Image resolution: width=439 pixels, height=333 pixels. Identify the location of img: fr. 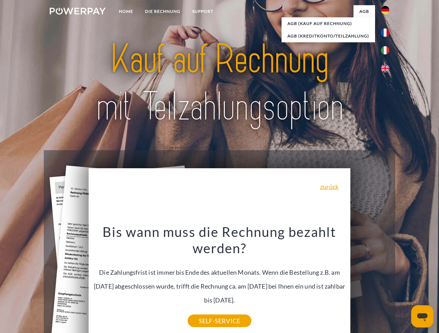
(385, 33).